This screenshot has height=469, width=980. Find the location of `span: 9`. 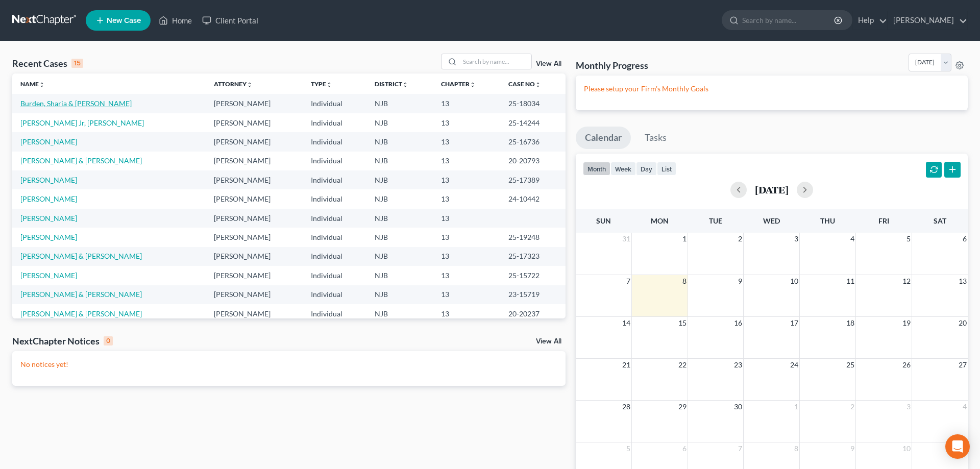

span: 9 is located at coordinates (852, 448).